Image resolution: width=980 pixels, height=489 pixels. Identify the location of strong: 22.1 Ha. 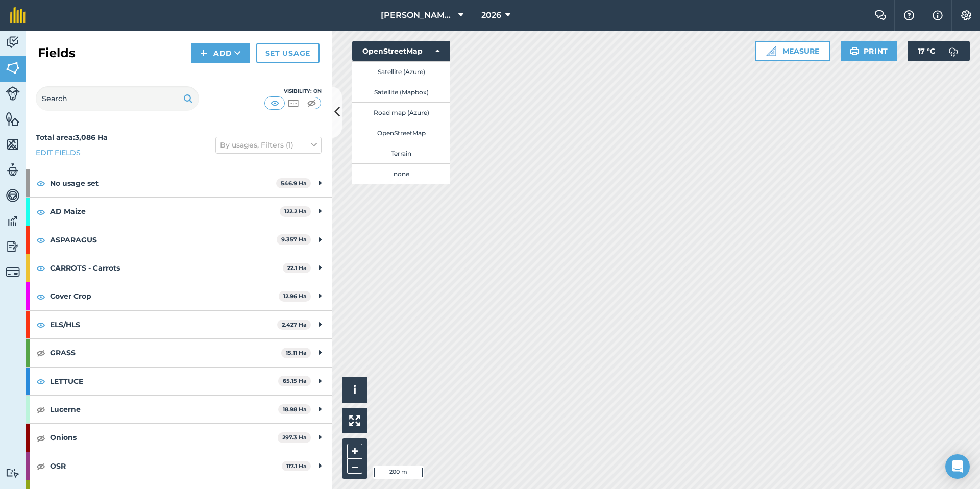
(297, 268).